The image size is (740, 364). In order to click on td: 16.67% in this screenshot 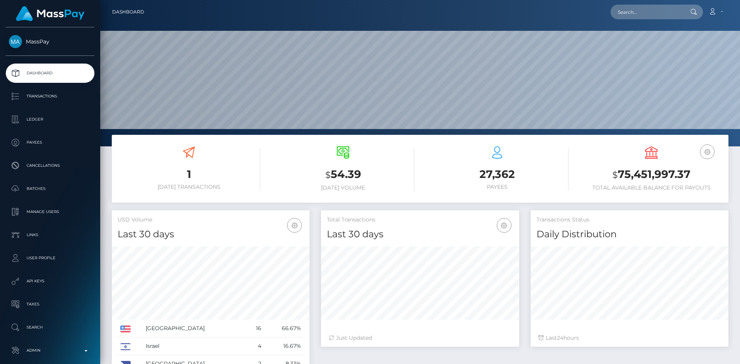, I will do `click(284, 346)`.